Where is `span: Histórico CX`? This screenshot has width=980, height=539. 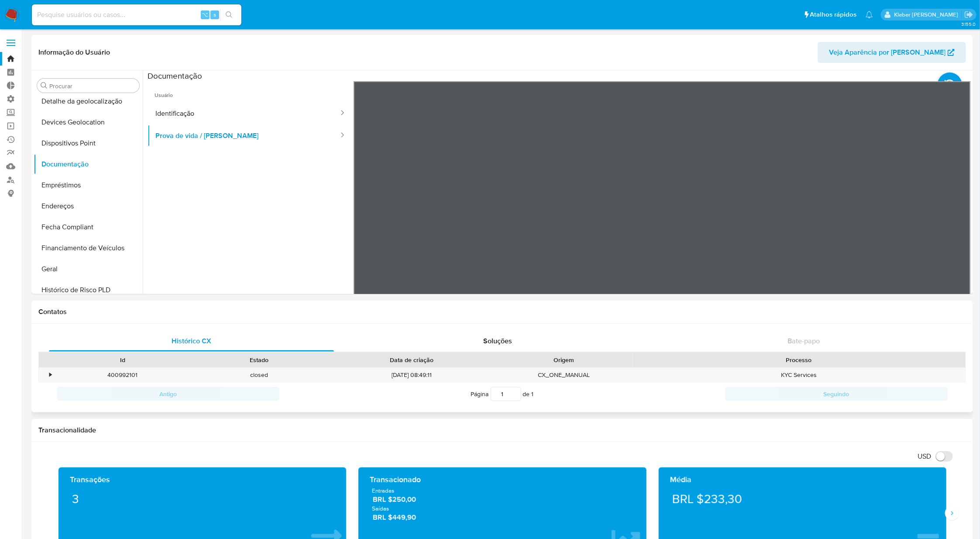 span: Histórico CX is located at coordinates (191, 341).